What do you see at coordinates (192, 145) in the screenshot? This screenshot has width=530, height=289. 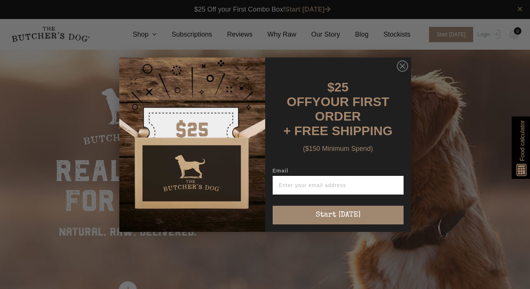 I see `img: d0d537dc-5429-4832-8318-9955428ea0a1.jpeg` at bounding box center [192, 145].